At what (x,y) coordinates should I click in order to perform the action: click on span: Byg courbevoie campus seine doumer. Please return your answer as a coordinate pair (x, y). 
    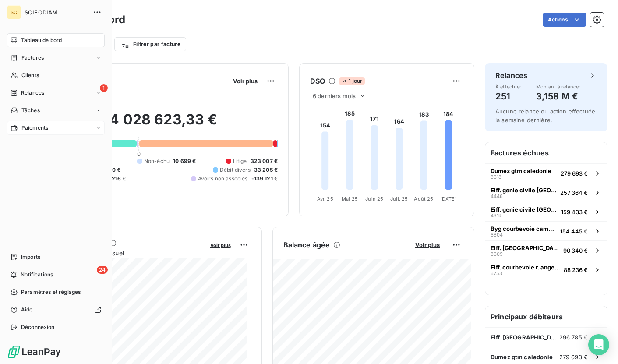
    Looking at the image, I should click on (523, 228).